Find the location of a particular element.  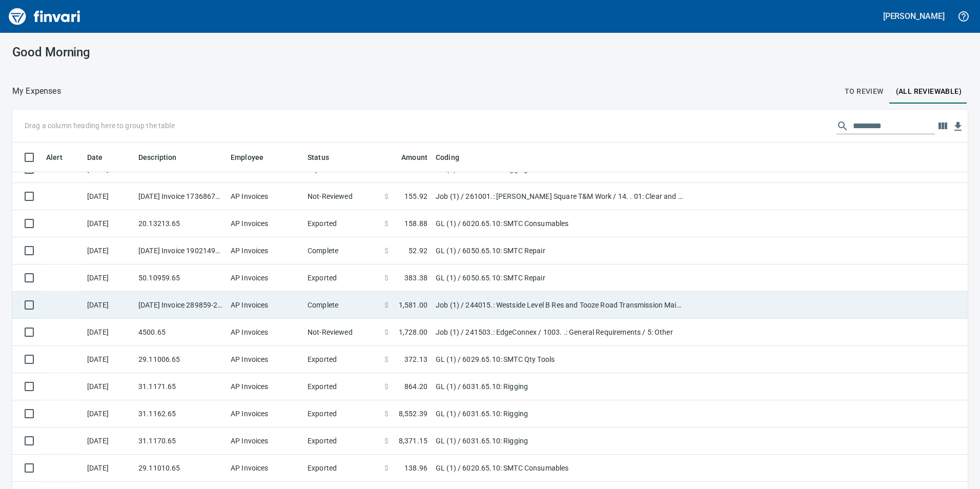

span: 8,371.15 is located at coordinates (413, 441).